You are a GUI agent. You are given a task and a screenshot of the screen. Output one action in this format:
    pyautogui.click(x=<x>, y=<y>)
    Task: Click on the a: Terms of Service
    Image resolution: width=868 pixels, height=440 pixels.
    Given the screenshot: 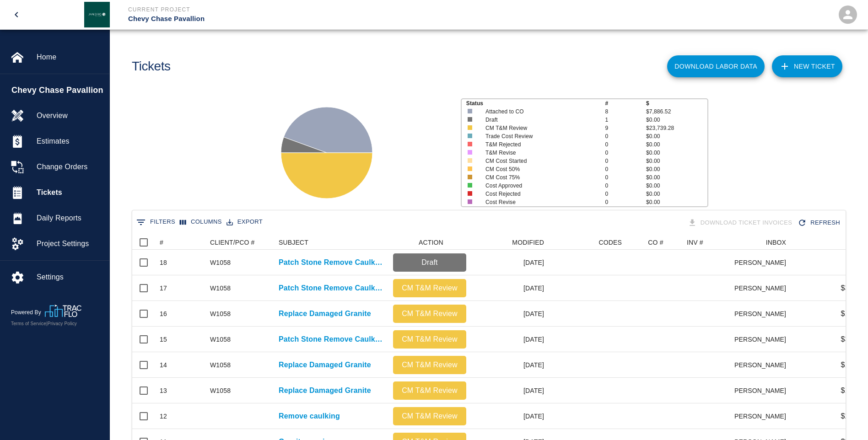 What is the action you would take?
    pyautogui.click(x=28, y=324)
    